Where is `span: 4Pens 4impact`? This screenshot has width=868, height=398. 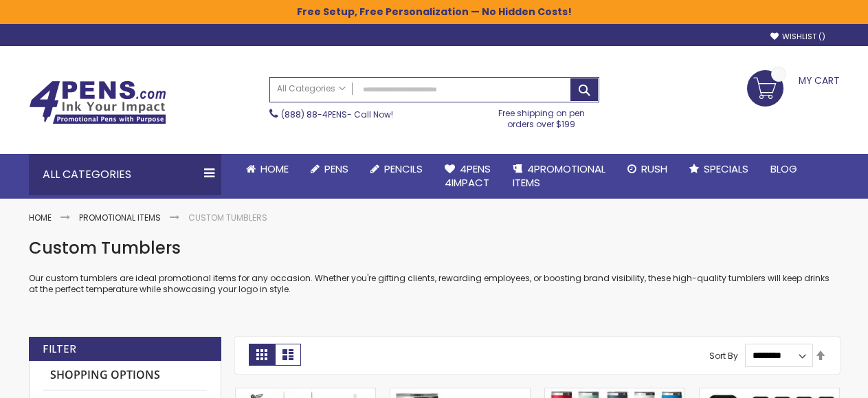
span: 4Pens 4impact is located at coordinates (468, 175).